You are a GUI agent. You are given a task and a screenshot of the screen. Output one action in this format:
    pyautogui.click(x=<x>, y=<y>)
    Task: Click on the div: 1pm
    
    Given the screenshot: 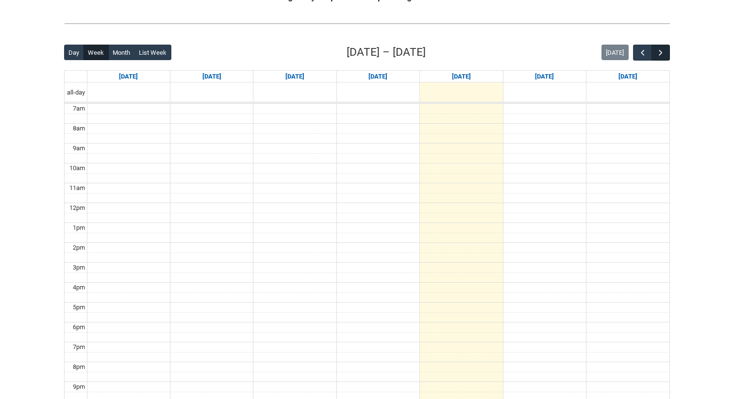 What is the action you would take?
    pyautogui.click(x=79, y=228)
    